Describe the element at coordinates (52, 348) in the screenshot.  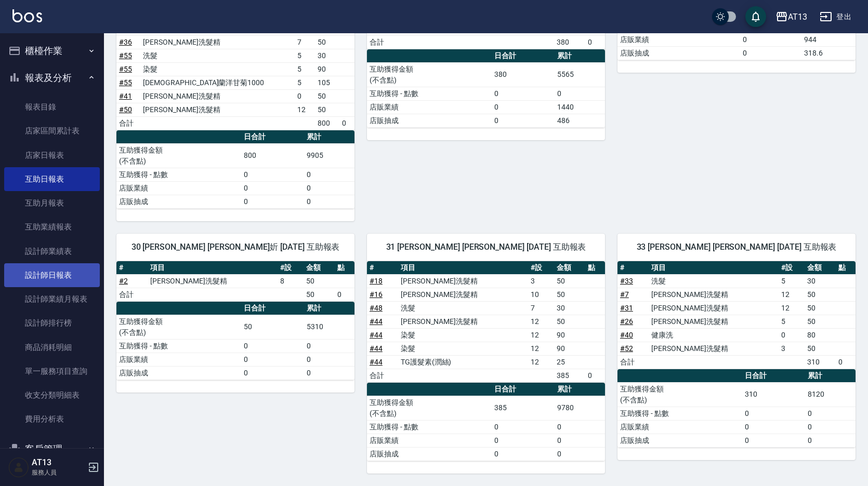
I see `a: 商品消耗明細` at that location.